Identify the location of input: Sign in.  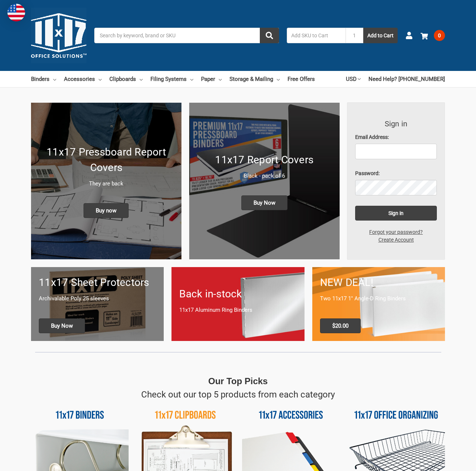
(397, 213).